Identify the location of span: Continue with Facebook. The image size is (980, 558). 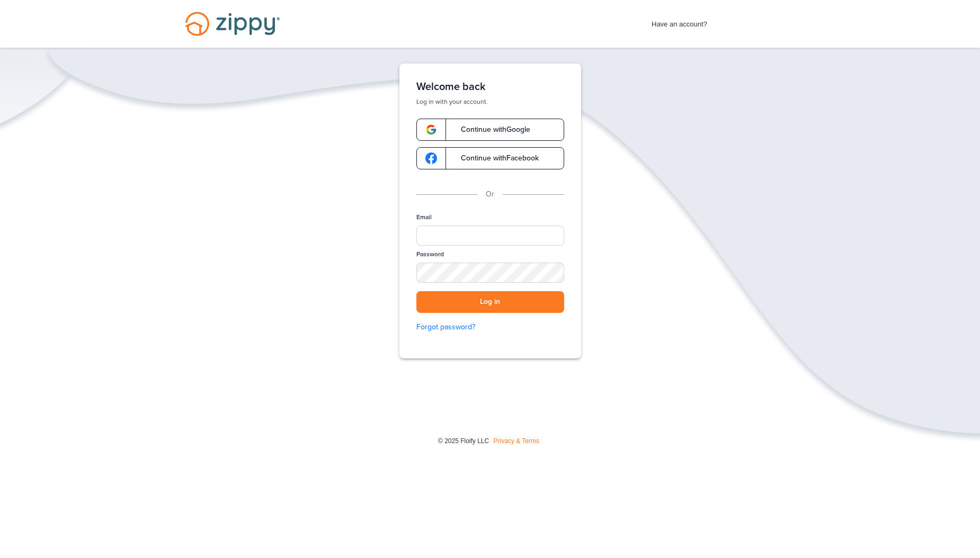
(494, 158).